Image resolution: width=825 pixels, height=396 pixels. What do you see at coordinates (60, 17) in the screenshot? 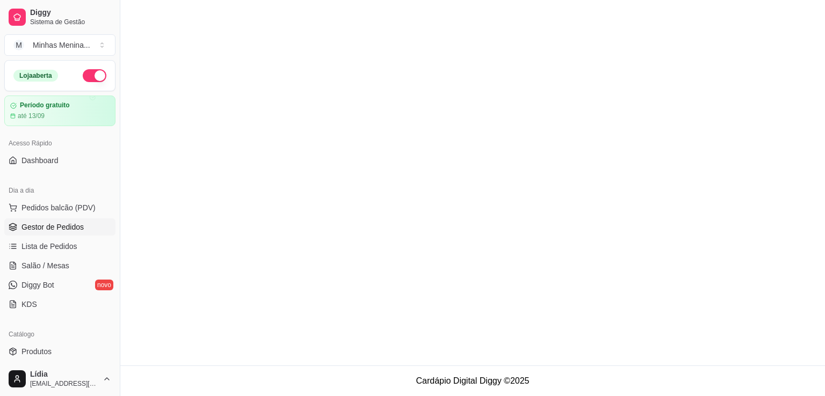
I see `a: DiggySistema de Gestão` at bounding box center [60, 17].